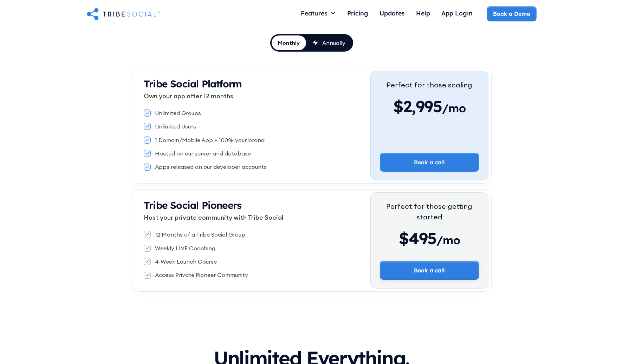 Image resolution: width=623 pixels, height=364 pixels. Describe the element at coordinates (429, 238) in the screenshot. I see `div: $495` at that location.